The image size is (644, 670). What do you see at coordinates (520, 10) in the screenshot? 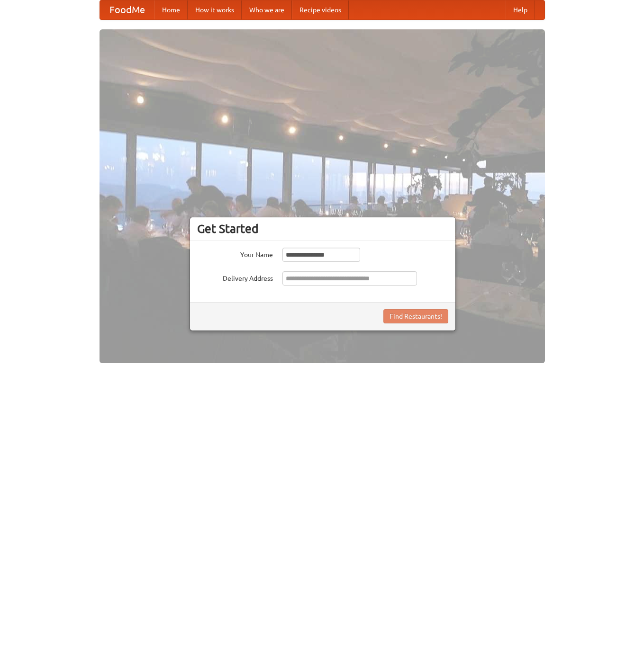
I see `a: Help` at bounding box center [520, 10].